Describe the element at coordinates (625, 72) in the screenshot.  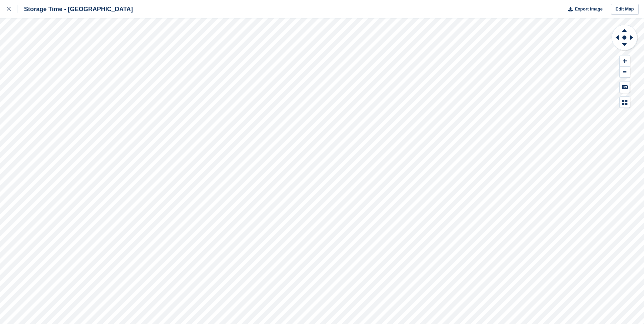
I see `button: Zoom Out` at that location.